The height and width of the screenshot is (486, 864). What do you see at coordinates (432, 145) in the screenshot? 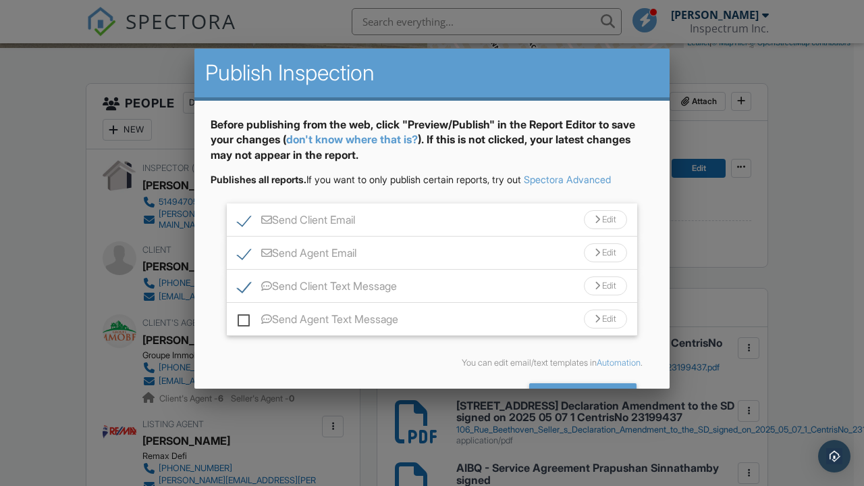
I see `div: Before publishing from the web, click "Preview/Publish" in the Report Editor to save your changes...` at bounding box center [432, 145].